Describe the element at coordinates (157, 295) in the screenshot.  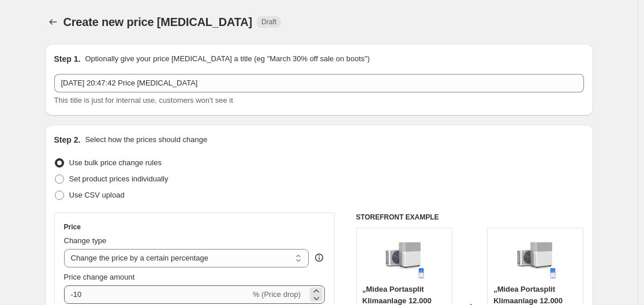
I see `input: -15` at that location.